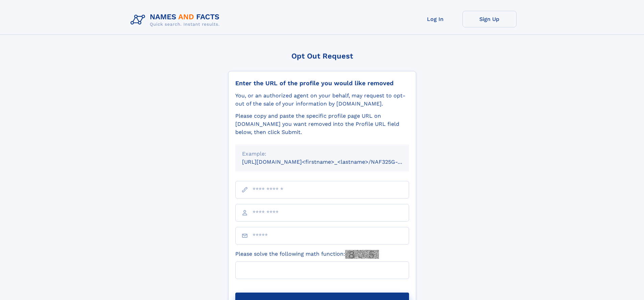 The width and height of the screenshot is (644, 300). Describe the element at coordinates (322, 56) in the screenshot. I see `div: Opt Out Request` at that location.